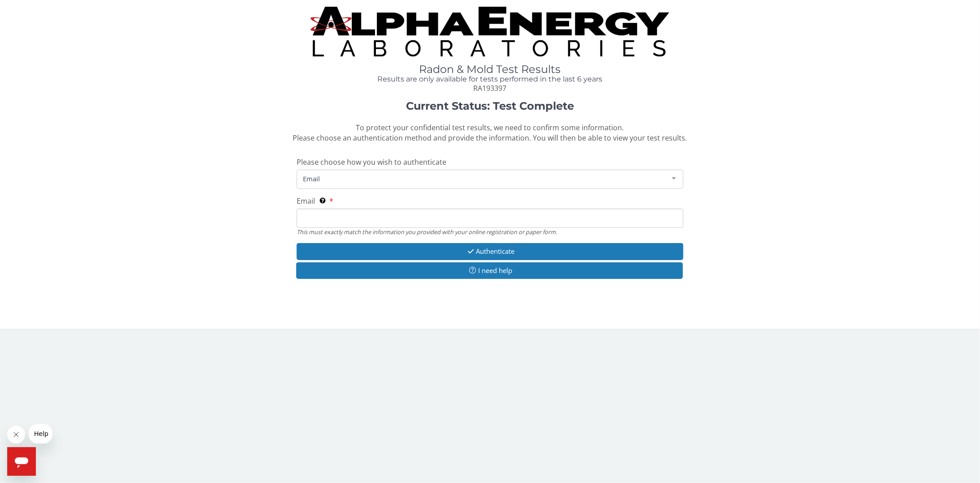  Describe the element at coordinates (490, 232) in the screenshot. I see `div: This must exactly match the information you provided with your online registration or paper form.` at that location.